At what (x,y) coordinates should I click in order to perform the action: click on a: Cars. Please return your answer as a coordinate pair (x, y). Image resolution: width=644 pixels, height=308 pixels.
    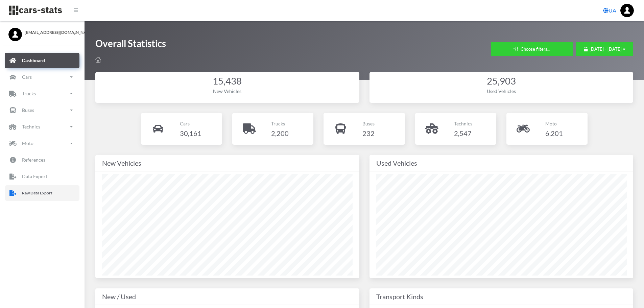
    Looking at the image, I should click on (42, 77).